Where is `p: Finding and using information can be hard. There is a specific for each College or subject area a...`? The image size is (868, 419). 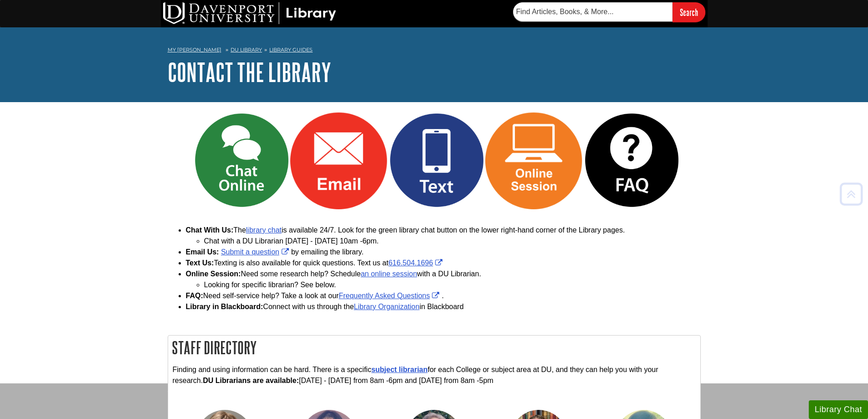
p: Finding and using information can be hard. There is a specific for each College or subject area a... is located at coordinates (434, 375).